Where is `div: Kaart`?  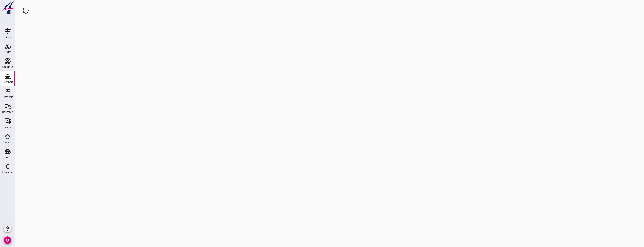 div: Kaart is located at coordinates (7, 37).